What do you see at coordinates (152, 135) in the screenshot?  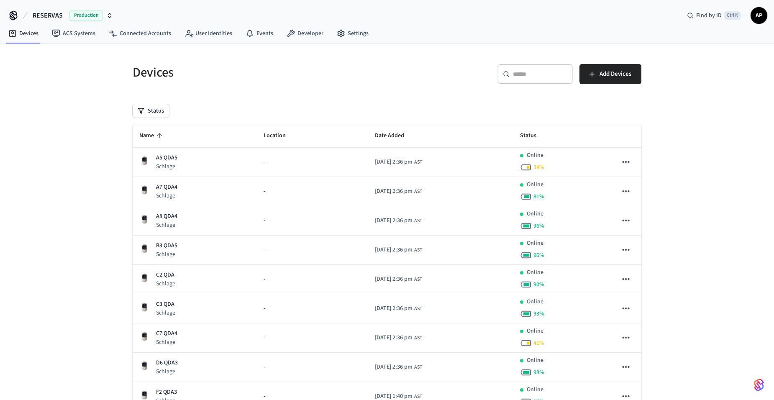 I see `span: Name` at bounding box center [152, 135].